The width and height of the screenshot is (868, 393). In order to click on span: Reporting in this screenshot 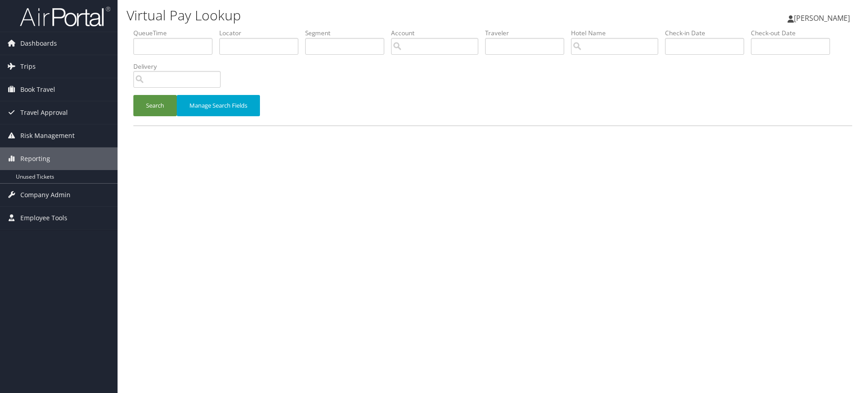, I will do `click(35, 159)`.